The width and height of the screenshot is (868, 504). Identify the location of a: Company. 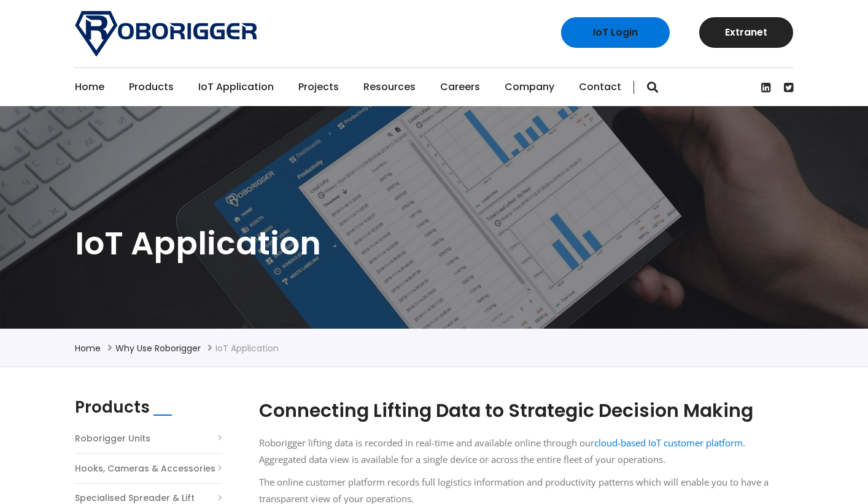
(529, 87).